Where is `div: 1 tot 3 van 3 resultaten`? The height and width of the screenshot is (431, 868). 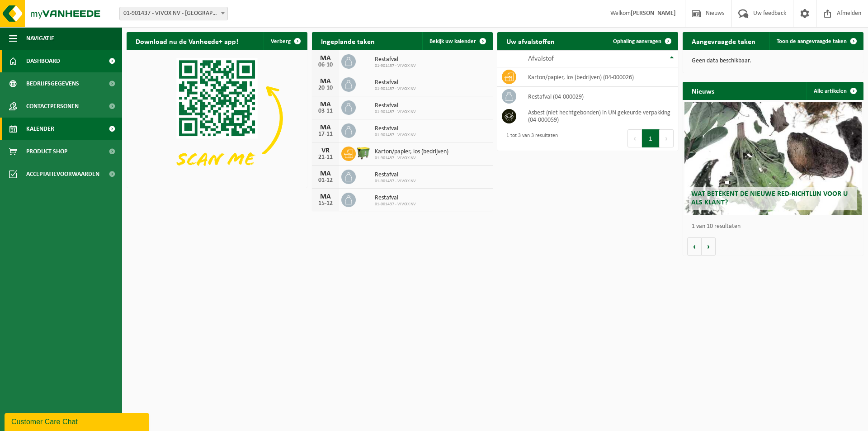 div: 1 tot 3 van 3 resultaten is located at coordinates (530, 138).